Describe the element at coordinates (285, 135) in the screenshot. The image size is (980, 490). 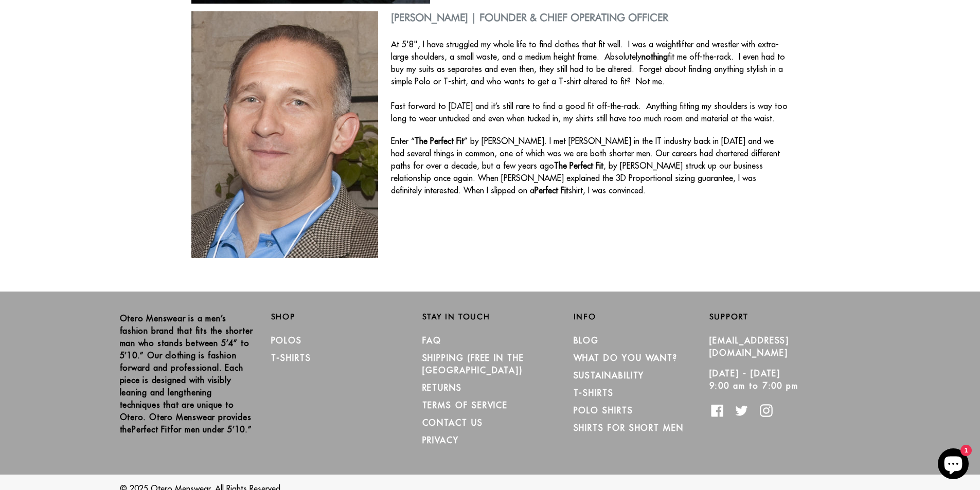
I see `img: about chief operating officer brett lawrence` at that location.